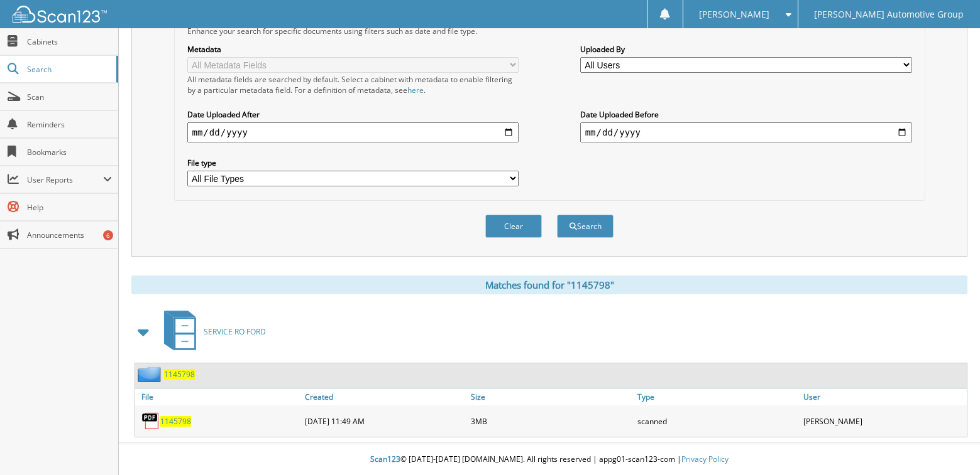 The height and width of the screenshot is (475, 980). Describe the element at coordinates (108, 235) in the screenshot. I see `div: 6` at that location.